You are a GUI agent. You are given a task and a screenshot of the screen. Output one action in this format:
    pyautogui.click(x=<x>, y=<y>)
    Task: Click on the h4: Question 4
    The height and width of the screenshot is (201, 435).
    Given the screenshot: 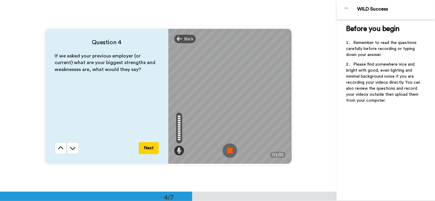 What is the action you would take?
    pyautogui.click(x=106, y=42)
    